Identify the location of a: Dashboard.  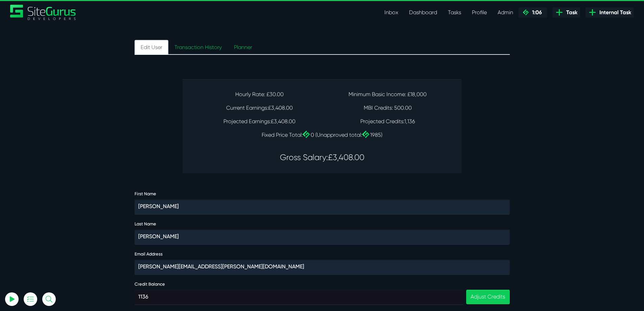
(423, 13).